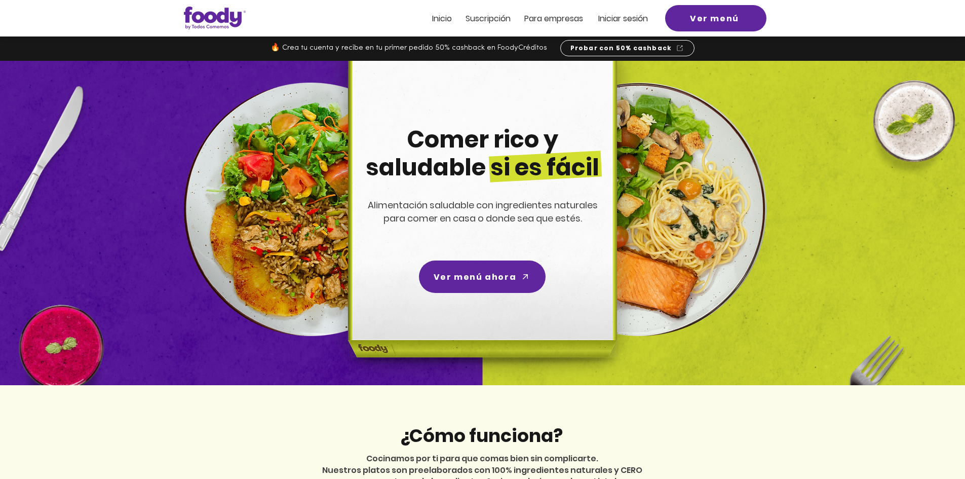 The height and width of the screenshot is (479, 965). What do you see at coordinates (488, 18) in the screenshot?
I see `a: Suscripción` at bounding box center [488, 18].